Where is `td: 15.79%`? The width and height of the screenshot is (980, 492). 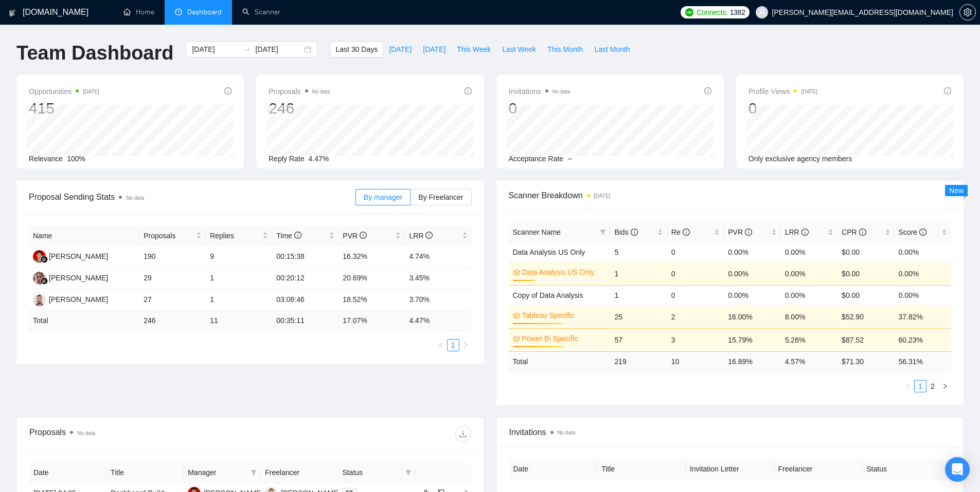
td: 15.79% is located at coordinates (752, 340).